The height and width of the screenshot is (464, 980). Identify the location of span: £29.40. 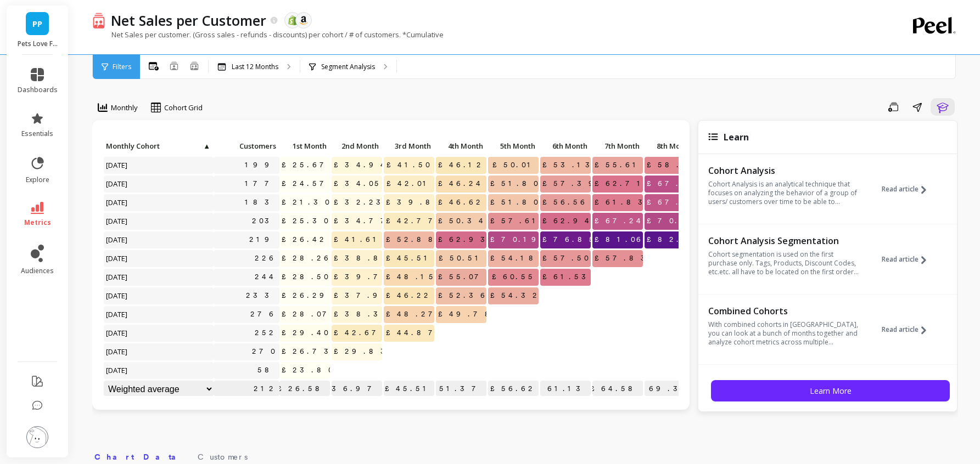
(306, 333).